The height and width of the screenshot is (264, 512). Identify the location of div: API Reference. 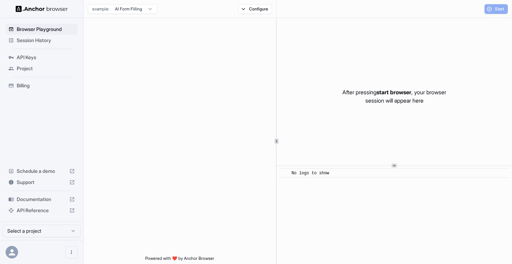
(41, 211).